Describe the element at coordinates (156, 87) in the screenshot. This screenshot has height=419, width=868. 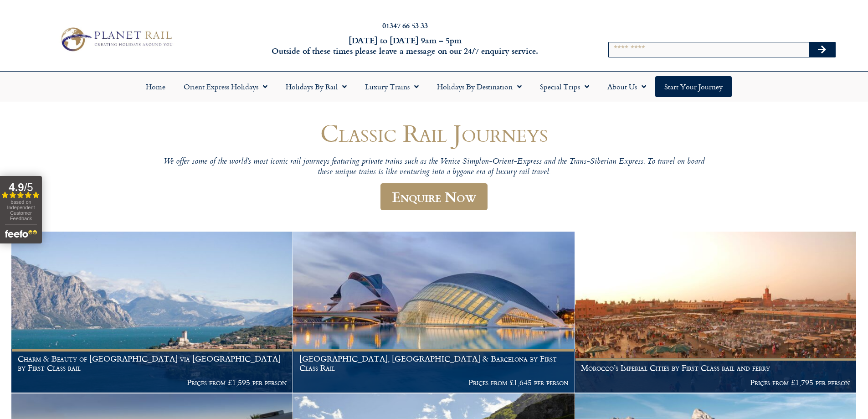
I see `a: Home` at that location.